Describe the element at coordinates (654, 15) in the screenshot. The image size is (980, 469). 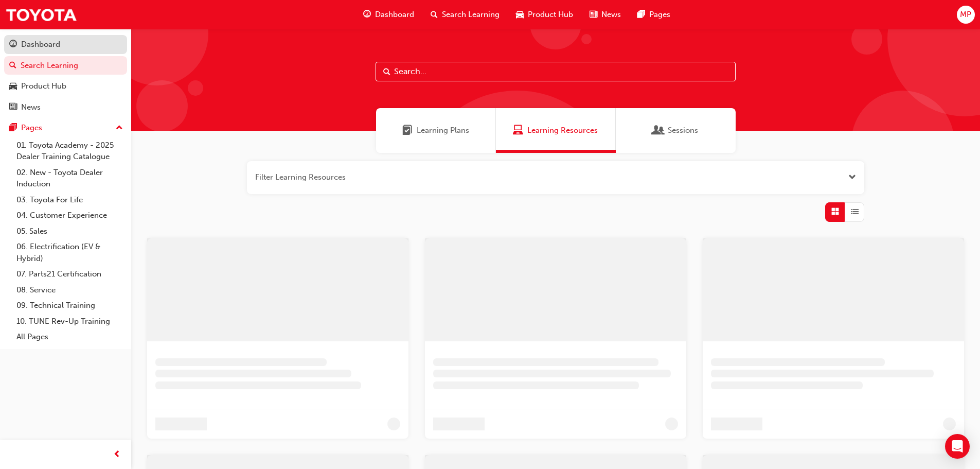
I see `a: pages-iconPages` at that location.